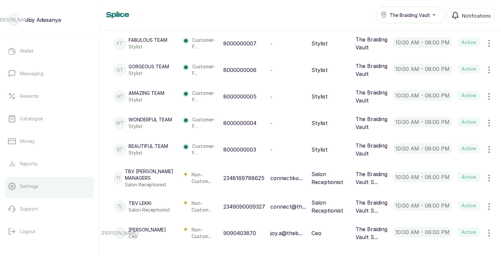 The width and height of the screenshot is (501, 256). Describe the element at coordinates (120, 206) in the screenshot. I see `p: TL` at that location.